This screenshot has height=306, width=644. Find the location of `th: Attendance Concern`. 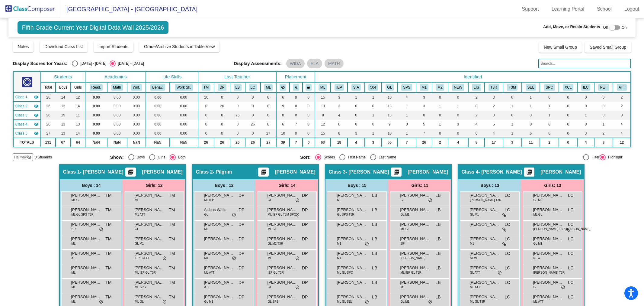

th: Attendance Concern is located at coordinates (622, 87).